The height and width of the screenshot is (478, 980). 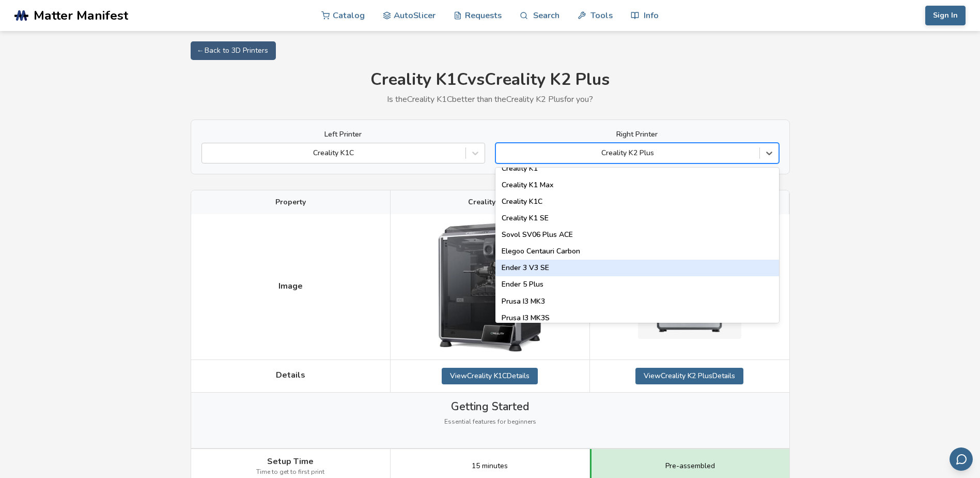 I want to click on button: Sign In, so click(x=945, y=16).